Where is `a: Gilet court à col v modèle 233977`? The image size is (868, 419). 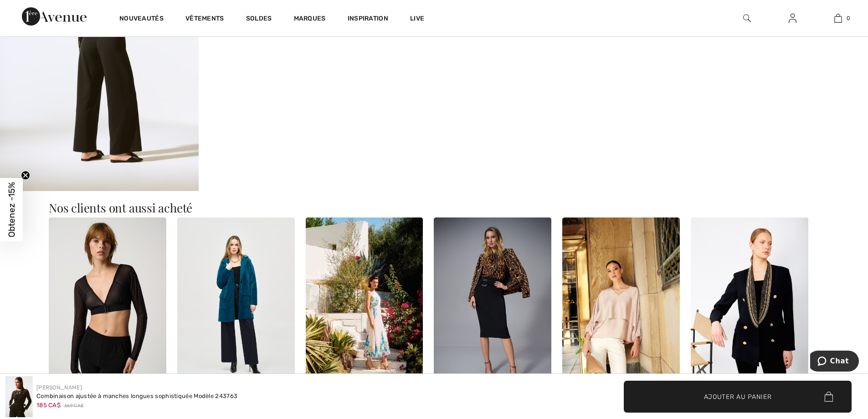 a: Gilet court à col v modèle 233977 is located at coordinates (107, 306).